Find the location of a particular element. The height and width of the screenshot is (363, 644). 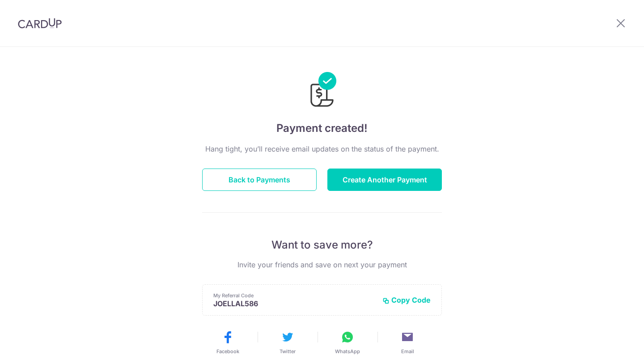

button: Twitter is located at coordinates (287, 343).